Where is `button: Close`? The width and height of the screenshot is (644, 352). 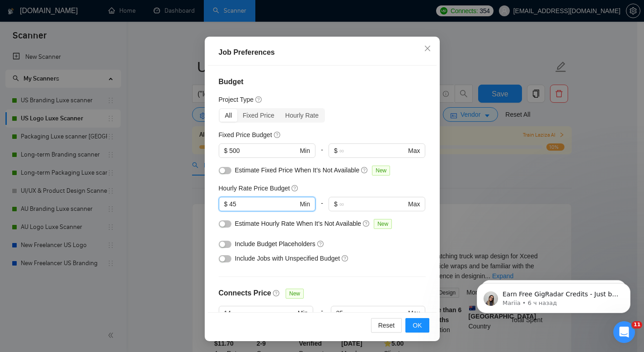
button: Close is located at coordinates (428, 49).